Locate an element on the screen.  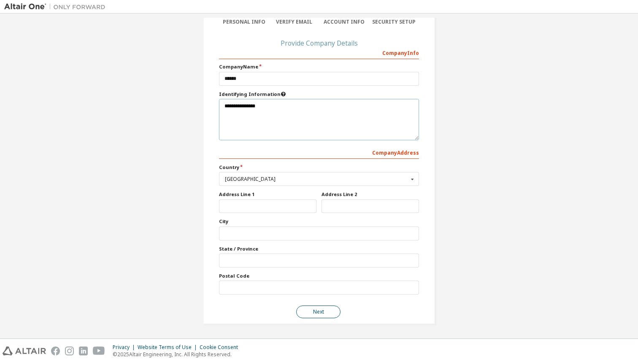
p: © 2025 Altair Engineering, Inc. All Rights Reserved. is located at coordinates (178, 354).